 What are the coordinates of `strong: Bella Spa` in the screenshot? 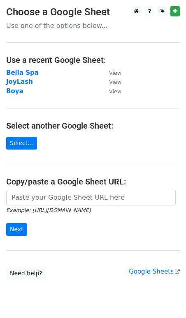 It's located at (22, 73).